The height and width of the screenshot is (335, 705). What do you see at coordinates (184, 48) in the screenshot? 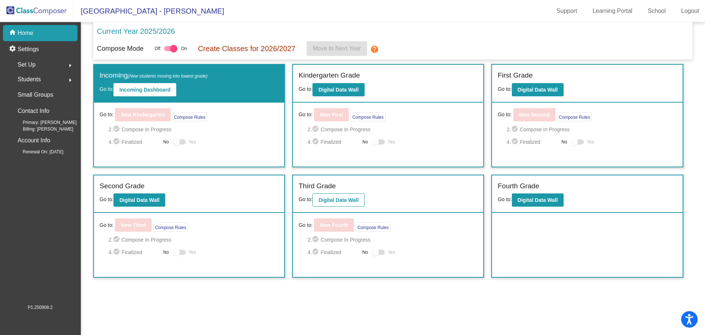
I see `span: On` at bounding box center [184, 48].